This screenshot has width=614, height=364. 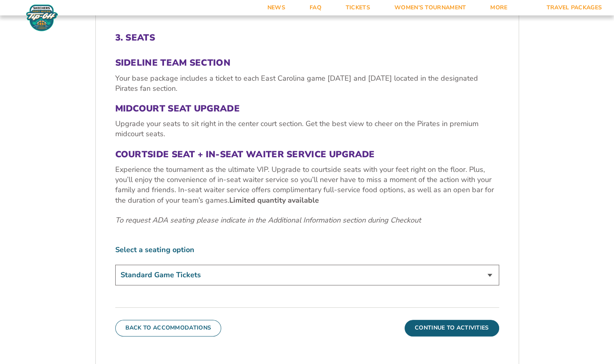 What do you see at coordinates (452, 328) in the screenshot?
I see `button: Continue To Activities` at bounding box center [452, 328].